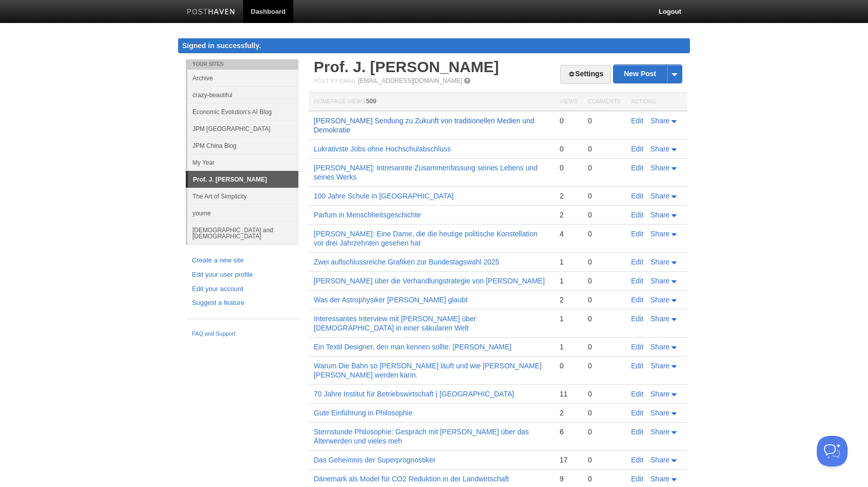  Describe the element at coordinates (242, 275) in the screenshot. I see `a: Edit your user profile` at that location.